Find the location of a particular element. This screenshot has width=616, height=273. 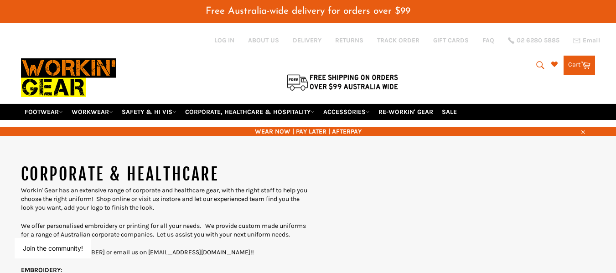

p: We offer personalised embroidery or printing for all your needs. We provide custom made uniforms ... is located at coordinates (165, 230).